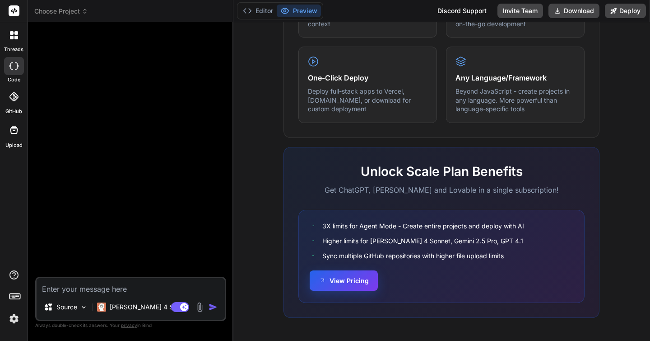 This screenshot has width=650, height=341. I want to click on span: 3X limits for Agent Mode - Create entire projects and deploy with AI, so click(423, 225).